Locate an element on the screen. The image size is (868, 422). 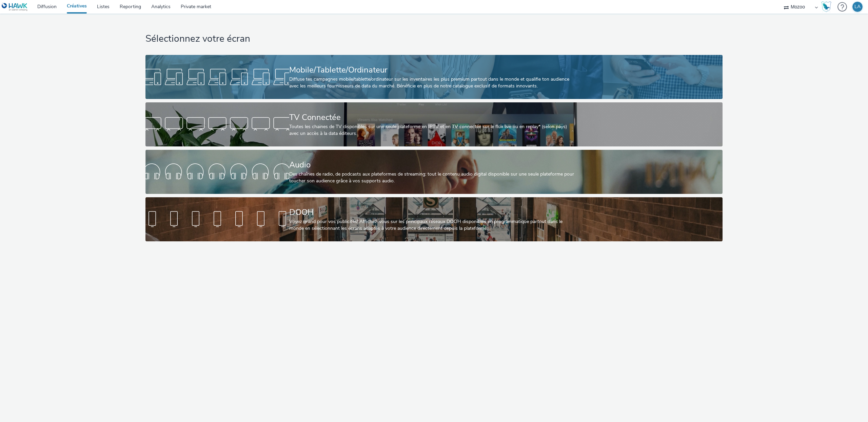
img: undefined Logo is located at coordinates (14, 7).